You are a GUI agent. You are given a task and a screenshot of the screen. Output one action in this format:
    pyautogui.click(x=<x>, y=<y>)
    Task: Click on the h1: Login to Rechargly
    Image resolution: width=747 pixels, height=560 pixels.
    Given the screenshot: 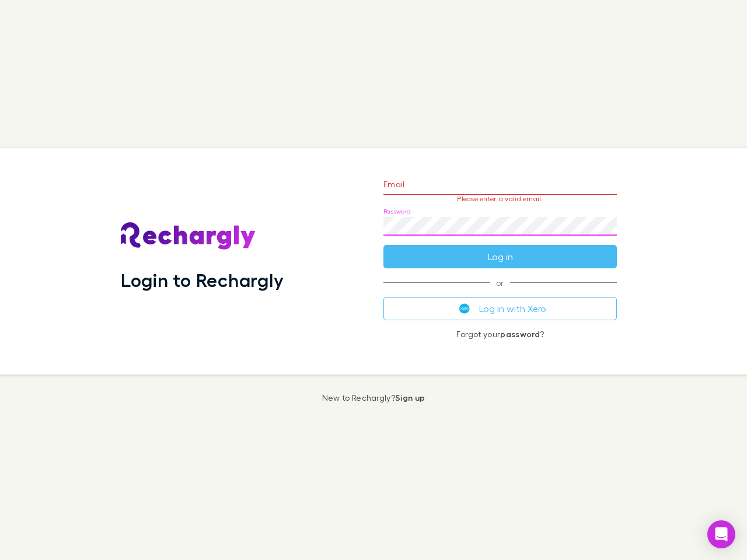 What is the action you would take?
    pyautogui.click(x=202, y=280)
    